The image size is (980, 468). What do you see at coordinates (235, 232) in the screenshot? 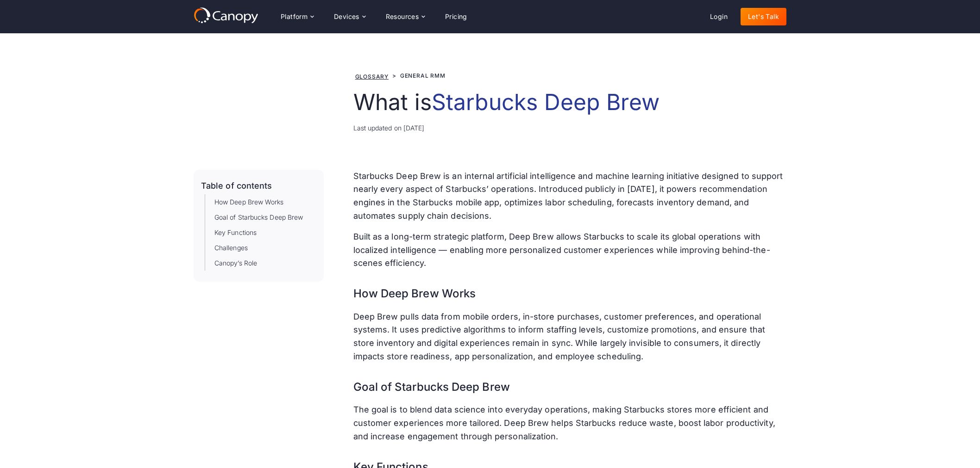
I see `a: Key Functions` at bounding box center [235, 232].